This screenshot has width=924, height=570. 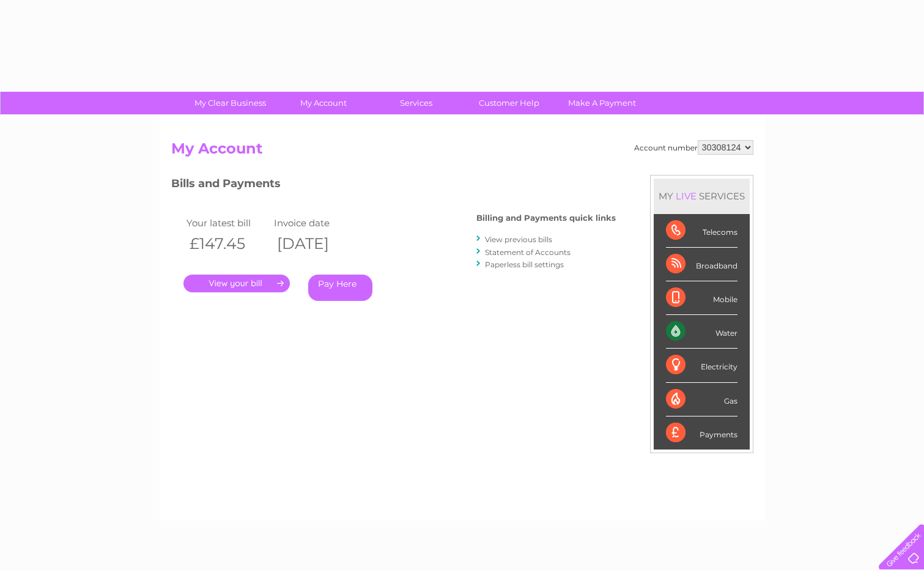 What do you see at coordinates (694, 147) in the screenshot?
I see `div: Account number` at bounding box center [694, 147].